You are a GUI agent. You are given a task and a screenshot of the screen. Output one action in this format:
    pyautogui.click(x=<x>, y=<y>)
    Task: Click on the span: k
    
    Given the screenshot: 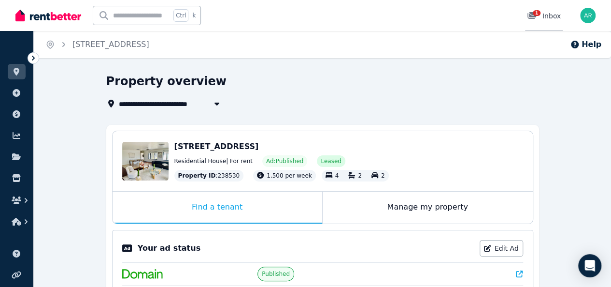 What is the action you would take?
    pyautogui.click(x=194, y=15)
    